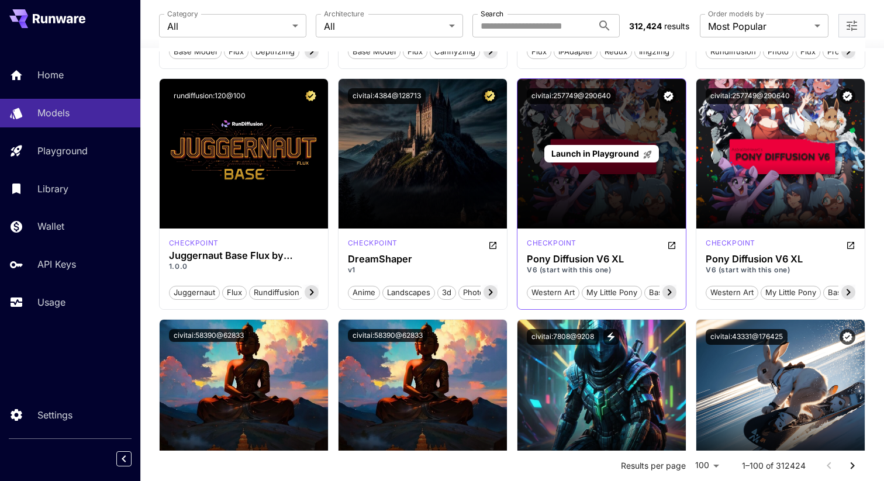 The width and height of the screenshot is (884, 481). Describe the element at coordinates (833, 52) in the screenshot. I see `span: pro` at that location.